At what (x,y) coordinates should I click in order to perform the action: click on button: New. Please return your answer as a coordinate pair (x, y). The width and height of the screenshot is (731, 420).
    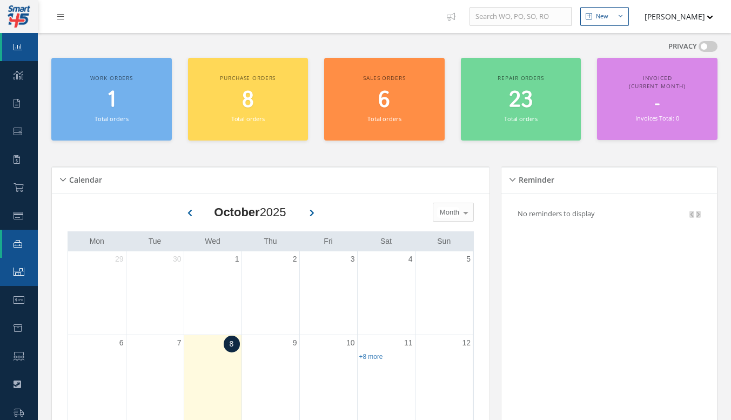
    Looking at the image, I should click on (604, 16).